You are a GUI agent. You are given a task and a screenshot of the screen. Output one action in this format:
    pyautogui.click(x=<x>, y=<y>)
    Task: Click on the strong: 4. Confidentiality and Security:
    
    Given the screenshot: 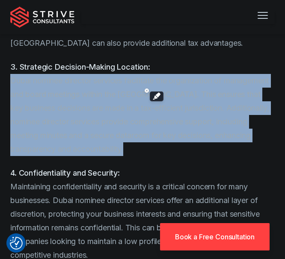 What is the action you would take?
    pyautogui.click(x=65, y=173)
    